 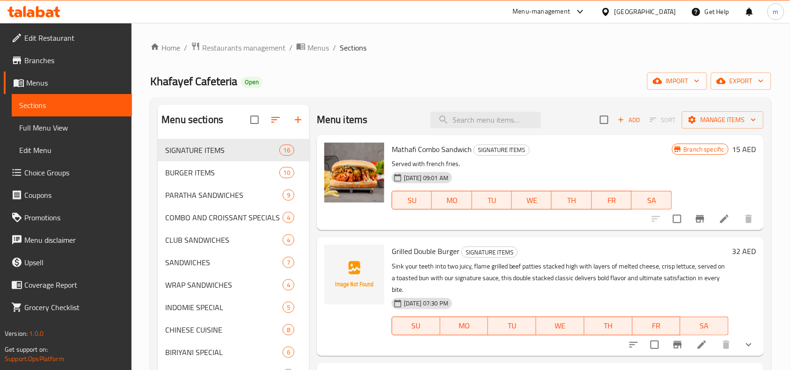 I want to click on span: 9, so click(x=288, y=195).